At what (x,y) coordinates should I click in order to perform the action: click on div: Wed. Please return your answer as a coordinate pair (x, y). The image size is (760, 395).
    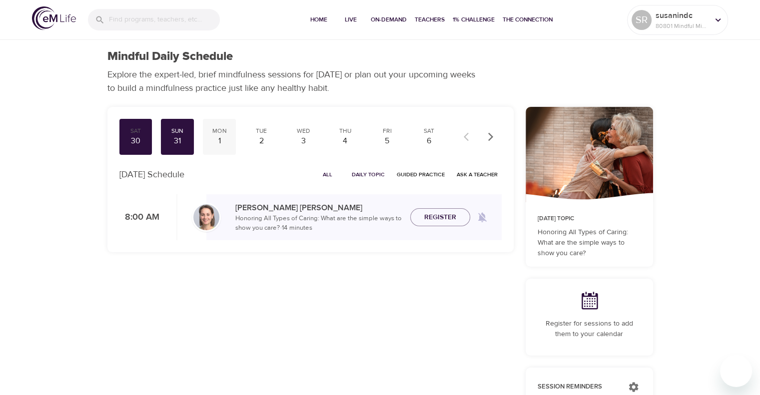
    Looking at the image, I should click on (303, 131).